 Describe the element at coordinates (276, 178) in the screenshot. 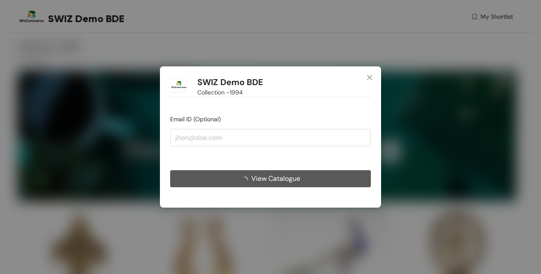

I see `span: View Catalogue` at that location.